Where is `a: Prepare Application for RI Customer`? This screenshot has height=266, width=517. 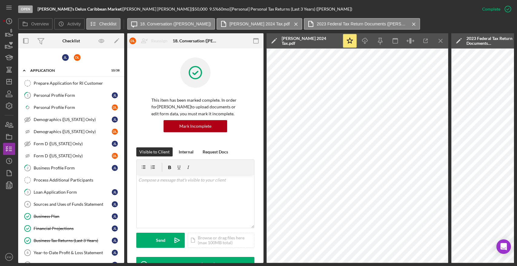
a: Prepare Application for RI Customer is located at coordinates (71, 83).